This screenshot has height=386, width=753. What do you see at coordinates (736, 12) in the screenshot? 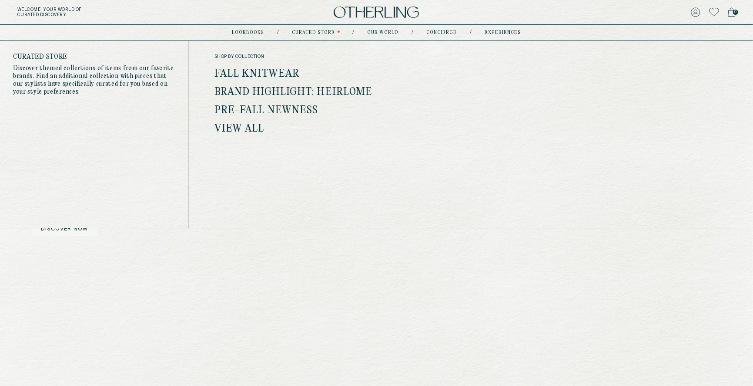
I see `span: 0` at bounding box center [736, 12].